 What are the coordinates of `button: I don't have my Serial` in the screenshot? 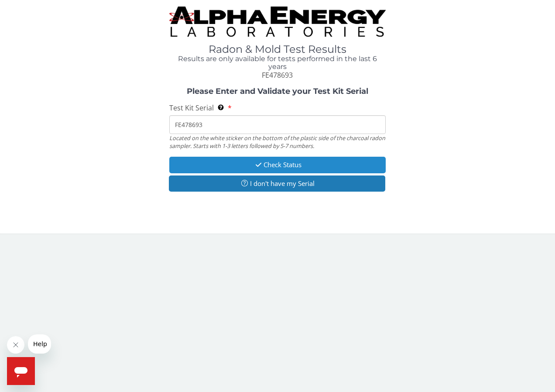 It's located at (277, 183).